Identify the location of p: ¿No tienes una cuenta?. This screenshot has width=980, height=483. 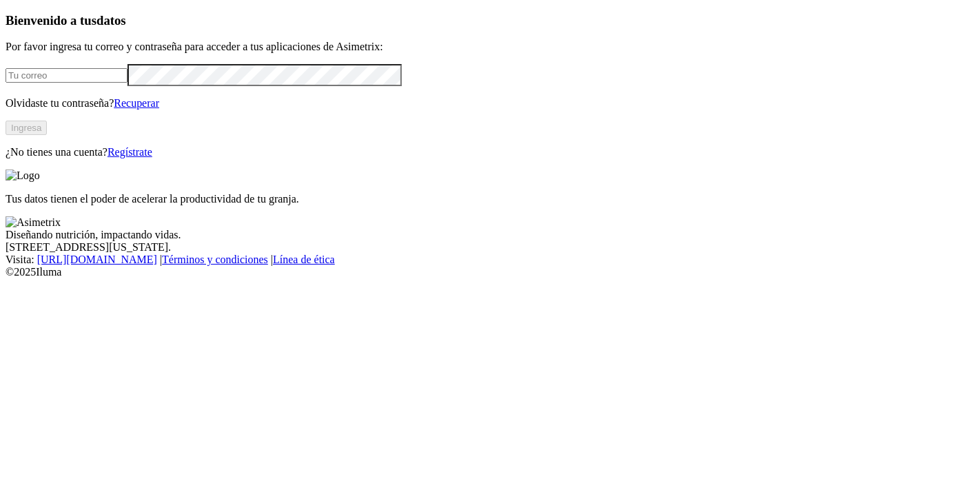
(490, 152).